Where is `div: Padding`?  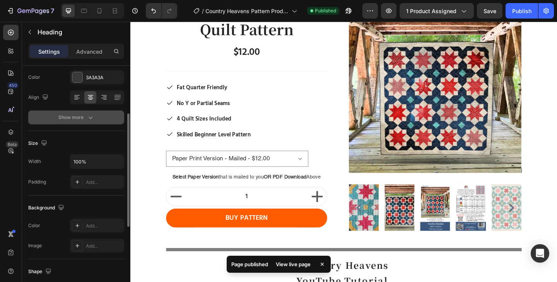 div: Padding is located at coordinates (37, 182).